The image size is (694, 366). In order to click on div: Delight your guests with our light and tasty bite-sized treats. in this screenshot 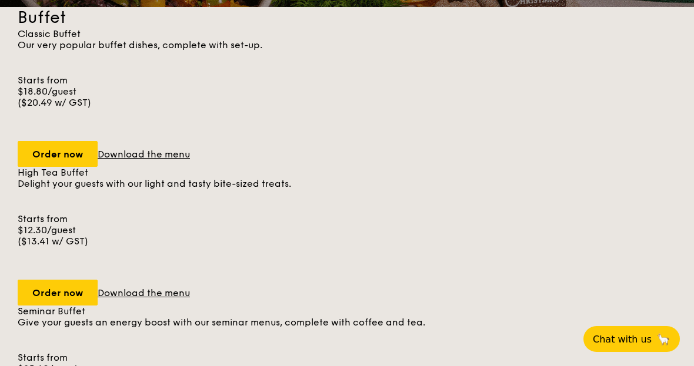, I will do `click(347, 196)`.